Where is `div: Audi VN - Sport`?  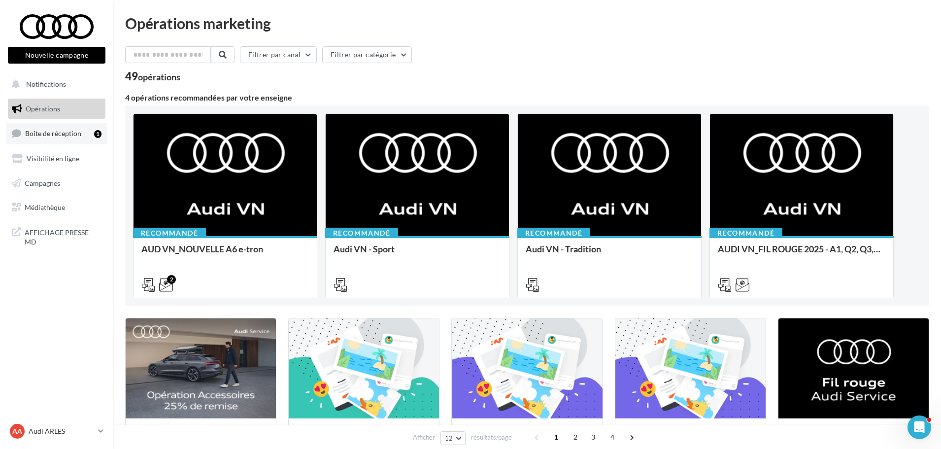
div: Audi VN - Sport is located at coordinates (417, 254).